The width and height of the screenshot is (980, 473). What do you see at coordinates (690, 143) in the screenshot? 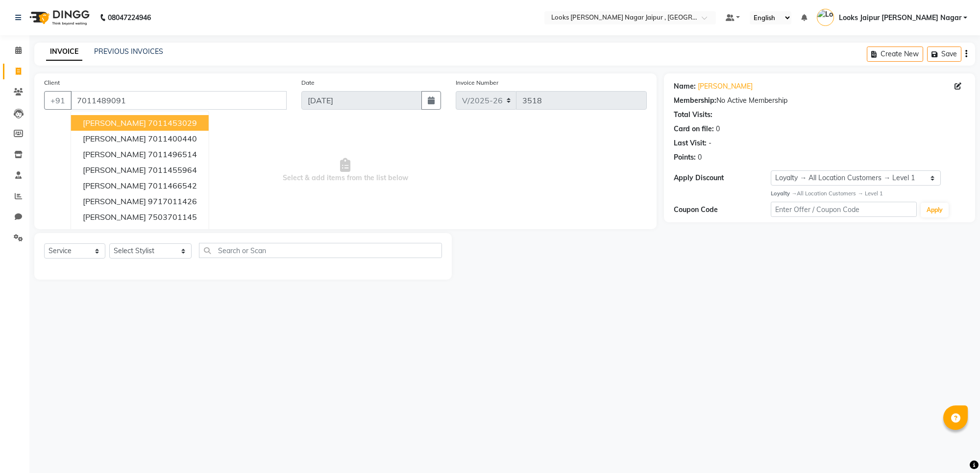
I see `div: Last Visit:` at bounding box center [690, 143].